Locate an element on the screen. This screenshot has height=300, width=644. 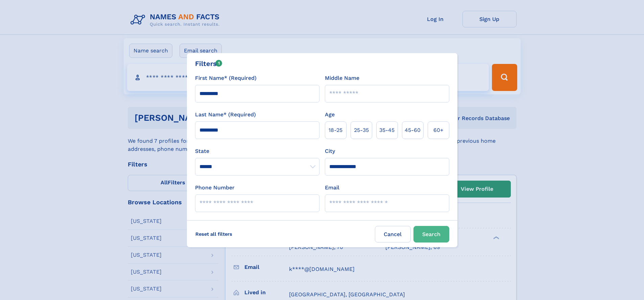
label: State is located at coordinates (258, 151).